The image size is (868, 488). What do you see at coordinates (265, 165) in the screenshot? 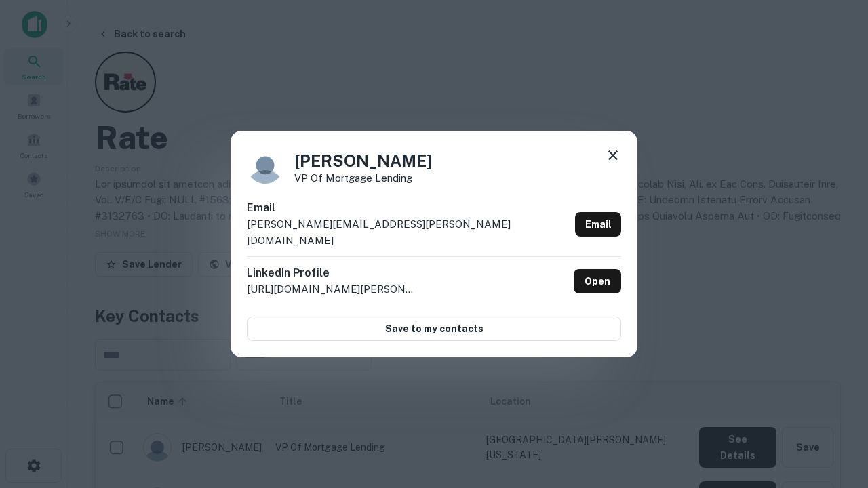
I see `img: 9c8pery4andzj6ohjkjp54ma2` at bounding box center [265, 165].